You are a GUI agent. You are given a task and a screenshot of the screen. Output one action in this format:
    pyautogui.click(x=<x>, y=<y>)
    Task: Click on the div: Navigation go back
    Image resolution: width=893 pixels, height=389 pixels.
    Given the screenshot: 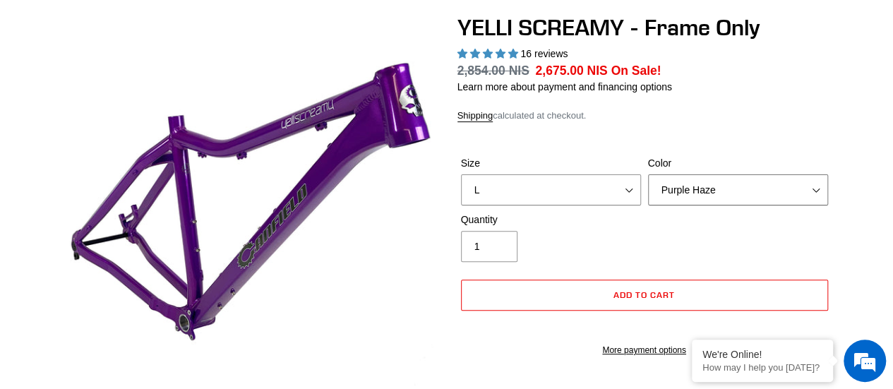 What is the action you would take?
    pyautogui.click(x=26, y=88)
    